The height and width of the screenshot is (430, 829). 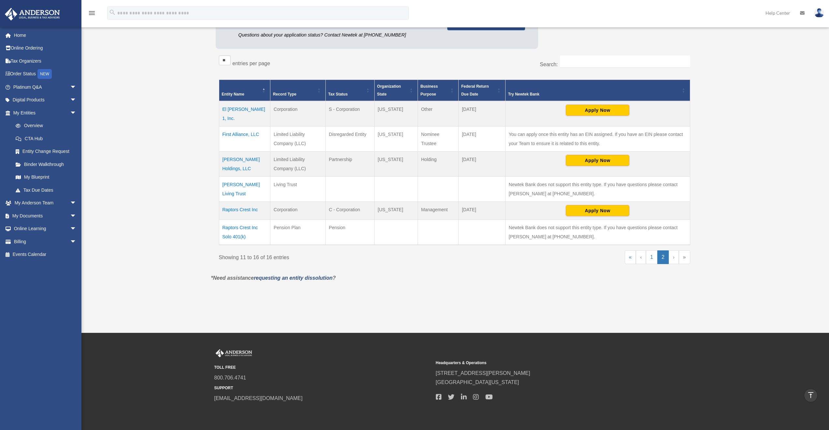 I want to click on td: Management, so click(x=438, y=210).